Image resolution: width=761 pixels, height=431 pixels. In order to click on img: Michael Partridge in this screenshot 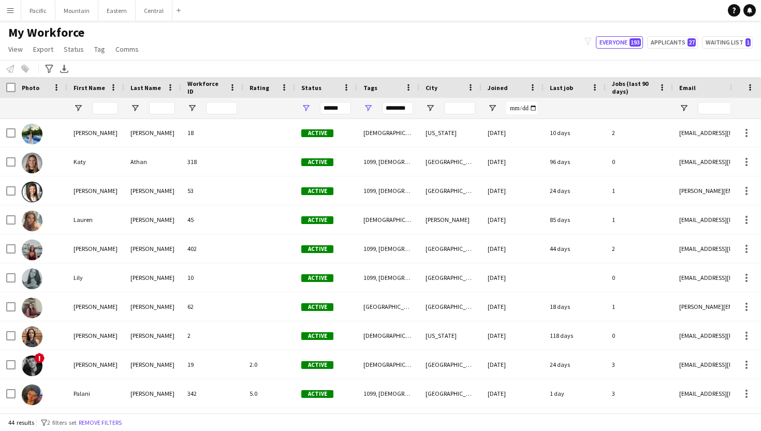, I will do `click(32, 366)`.